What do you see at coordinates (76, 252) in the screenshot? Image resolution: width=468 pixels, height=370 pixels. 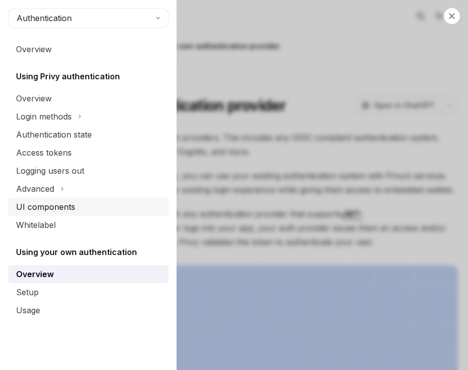 I see `h5: Using your own authentication` at bounding box center [76, 252].